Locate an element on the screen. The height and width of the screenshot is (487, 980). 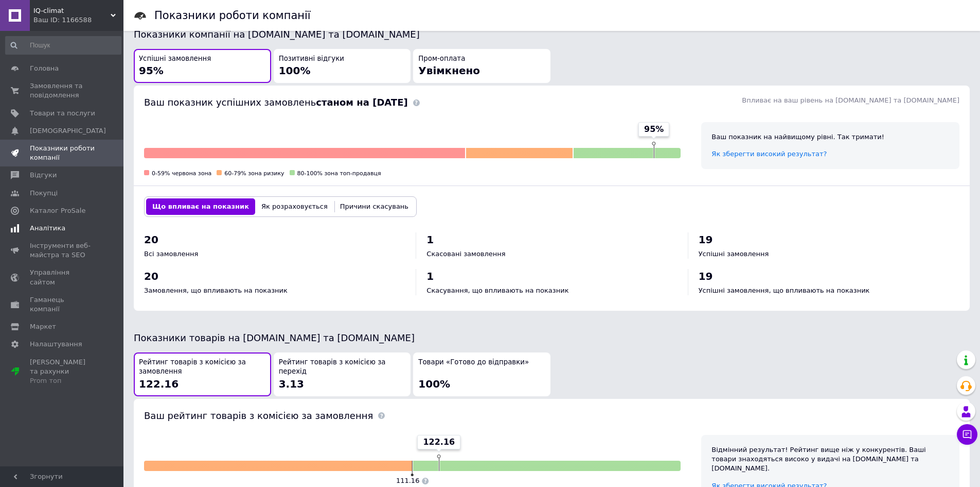
button: Пром-оплатаУвімкнено is located at coordinates (481, 66).